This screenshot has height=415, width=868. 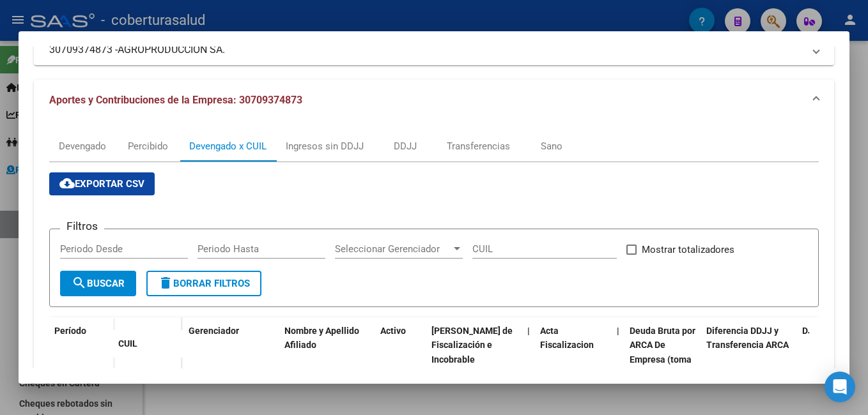 I want to click on div: Devengado x CUIL, so click(x=227, y=146).